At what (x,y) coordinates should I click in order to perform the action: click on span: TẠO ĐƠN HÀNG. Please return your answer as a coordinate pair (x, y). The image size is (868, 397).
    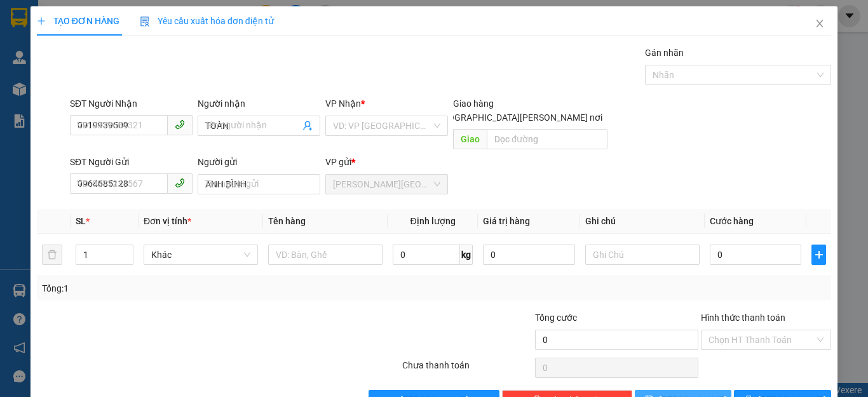
    Looking at the image, I should click on (78, 21).